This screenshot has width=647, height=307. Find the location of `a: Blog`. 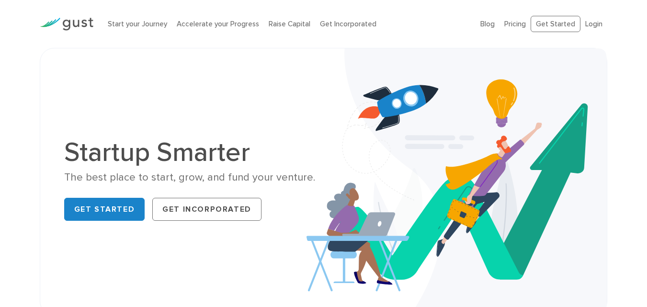

a: Blog is located at coordinates (488, 24).